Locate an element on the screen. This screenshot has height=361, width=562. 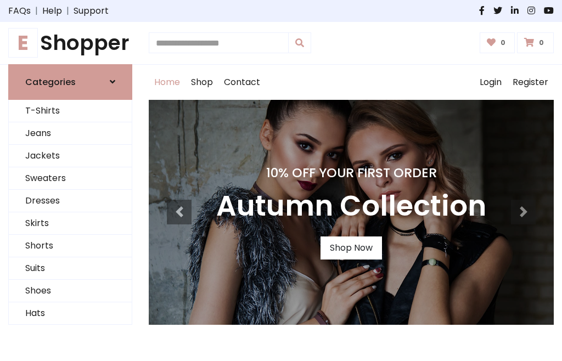
a: Support is located at coordinates (91, 11).